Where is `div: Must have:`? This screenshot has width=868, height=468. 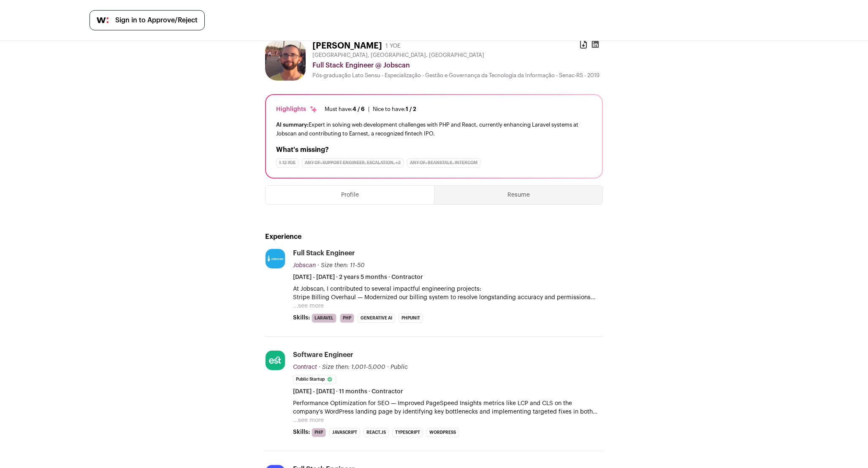 div: Must have: is located at coordinates (344, 109).